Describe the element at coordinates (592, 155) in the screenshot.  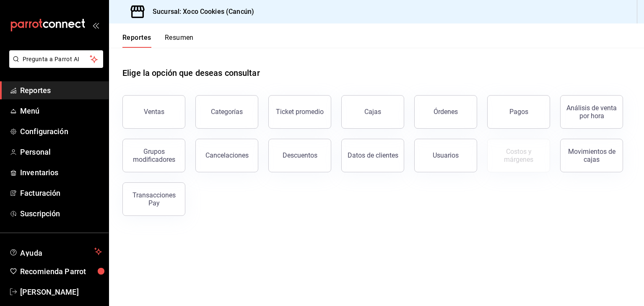
I see `button: Movimientos de cajas` at that location.